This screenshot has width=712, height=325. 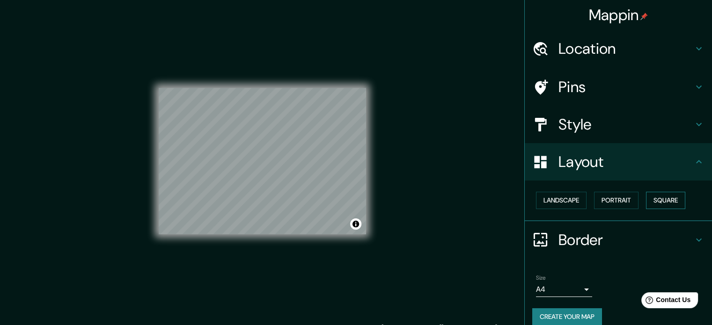 I want to click on div: Border, so click(x=618, y=240).